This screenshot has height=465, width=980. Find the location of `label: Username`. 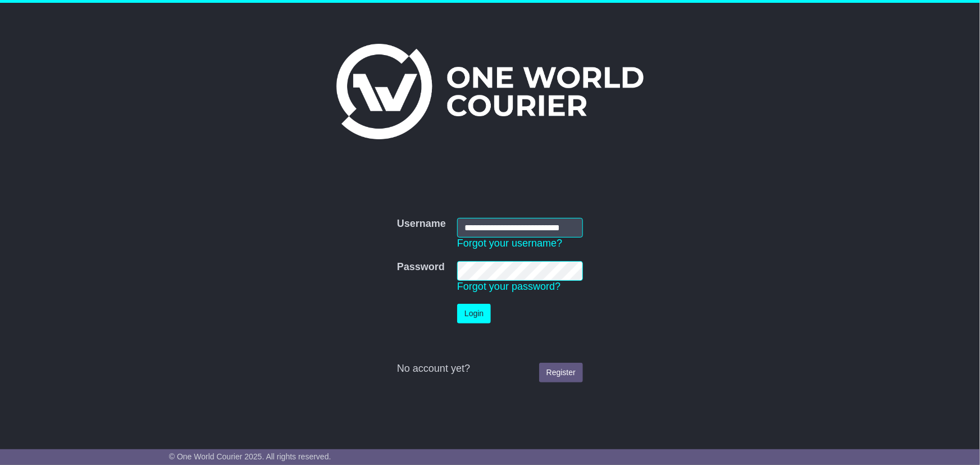

label: Username is located at coordinates (421, 224).